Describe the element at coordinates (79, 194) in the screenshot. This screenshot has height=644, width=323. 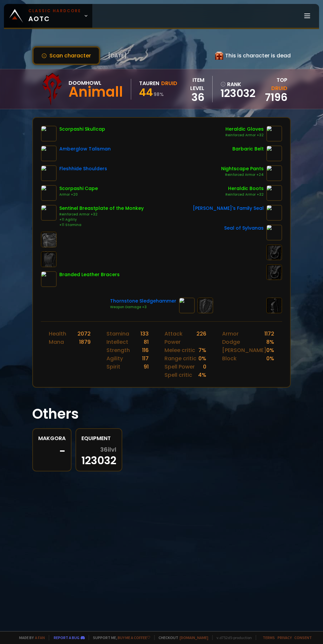
I see `div: Armor +20` at that location.